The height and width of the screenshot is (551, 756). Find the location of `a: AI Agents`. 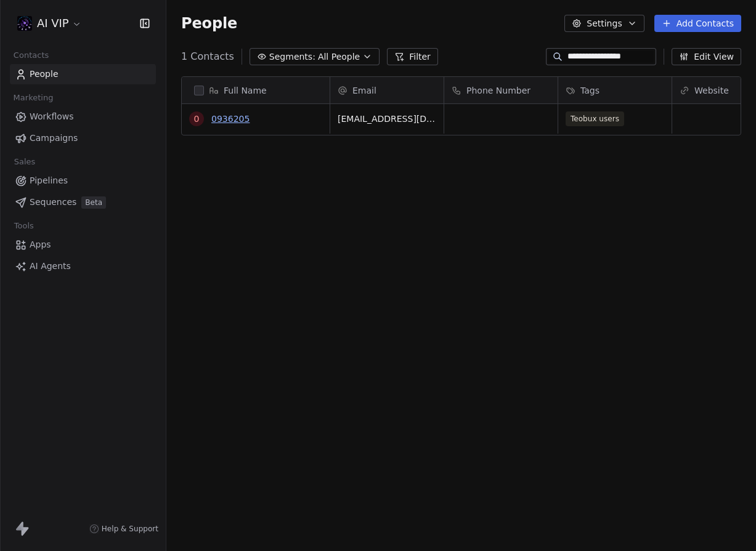

a: AI Agents is located at coordinates (82, 266).